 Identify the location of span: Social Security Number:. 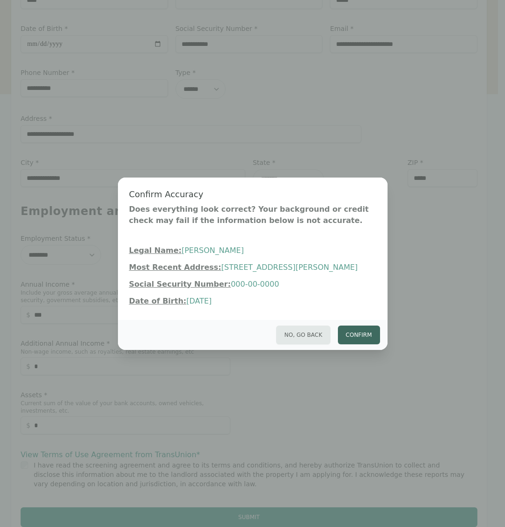
(180, 284).